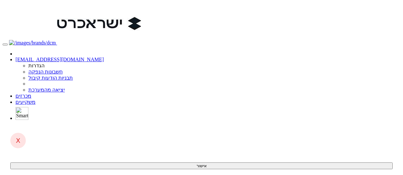 The height and width of the screenshot is (175, 403). I want to click on a: חשבונות הנפקה, so click(45, 72).